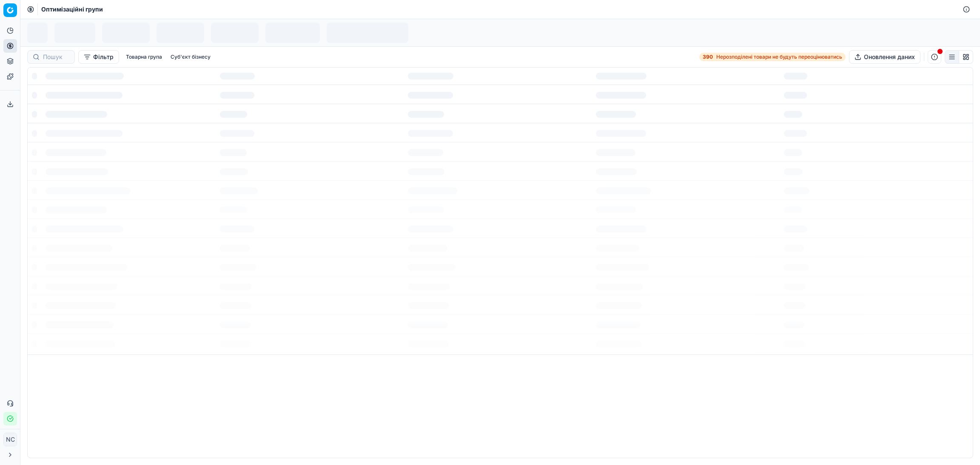 The height and width of the screenshot is (465, 980). What do you see at coordinates (885, 57) in the screenshot?
I see `button: Оновлення даних` at bounding box center [885, 57].